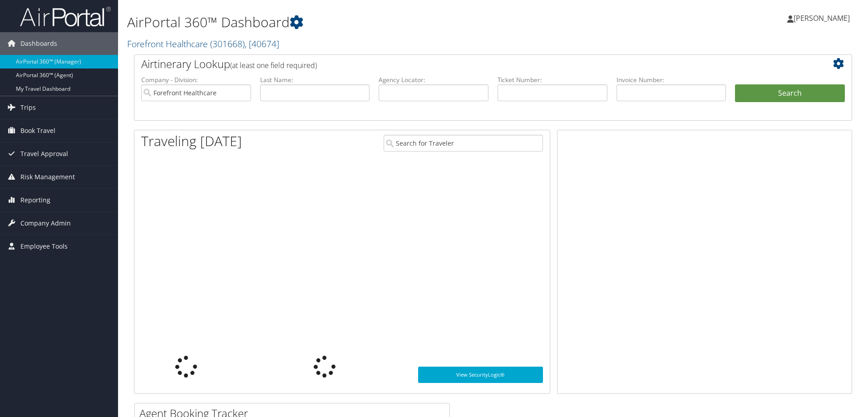 The width and height of the screenshot is (868, 417). I want to click on label: Ticket Number:, so click(553, 80).